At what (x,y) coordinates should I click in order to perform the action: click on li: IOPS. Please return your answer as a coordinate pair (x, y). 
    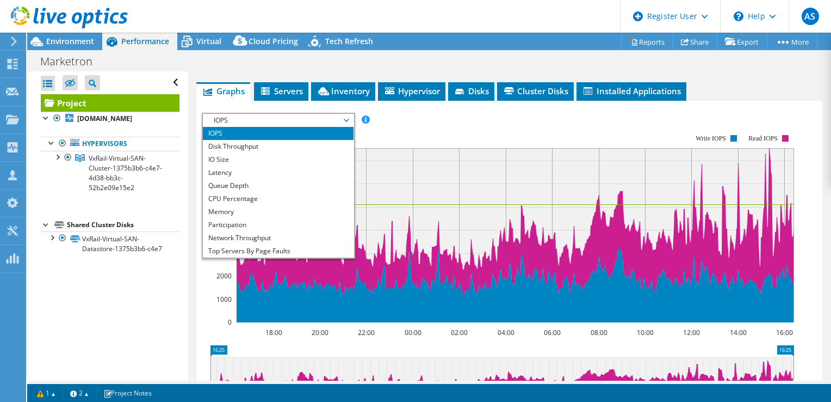
    Looking at the image, I should click on (278, 133).